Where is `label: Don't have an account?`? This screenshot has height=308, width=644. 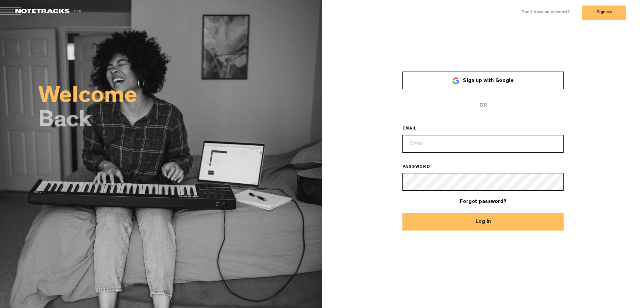
label: Don't have an account? is located at coordinates (545, 12).